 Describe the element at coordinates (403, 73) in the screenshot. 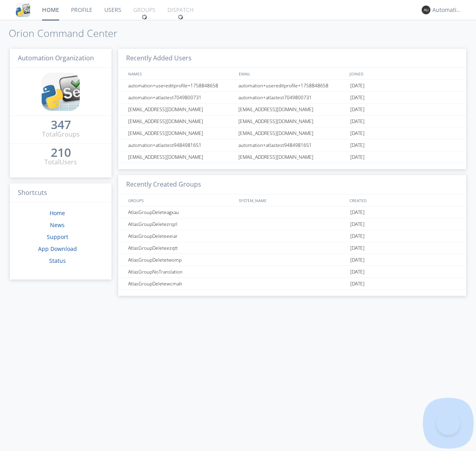

I see `div: JOINED` at that location.